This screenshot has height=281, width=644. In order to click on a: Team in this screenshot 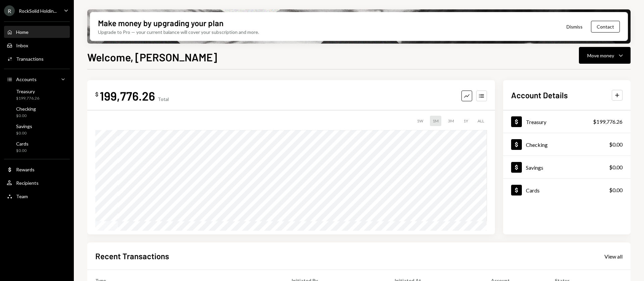, I will do `click(37, 196)`.